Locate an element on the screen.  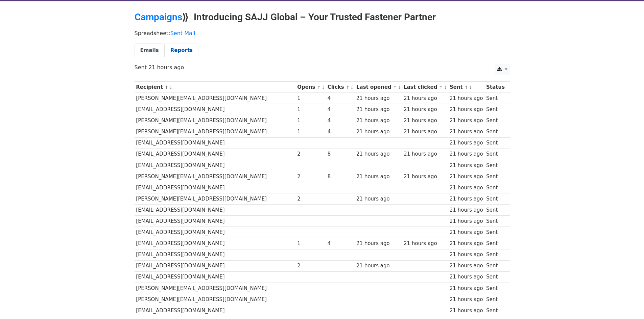
p: Spreadsheet: is located at coordinates (322, 33).